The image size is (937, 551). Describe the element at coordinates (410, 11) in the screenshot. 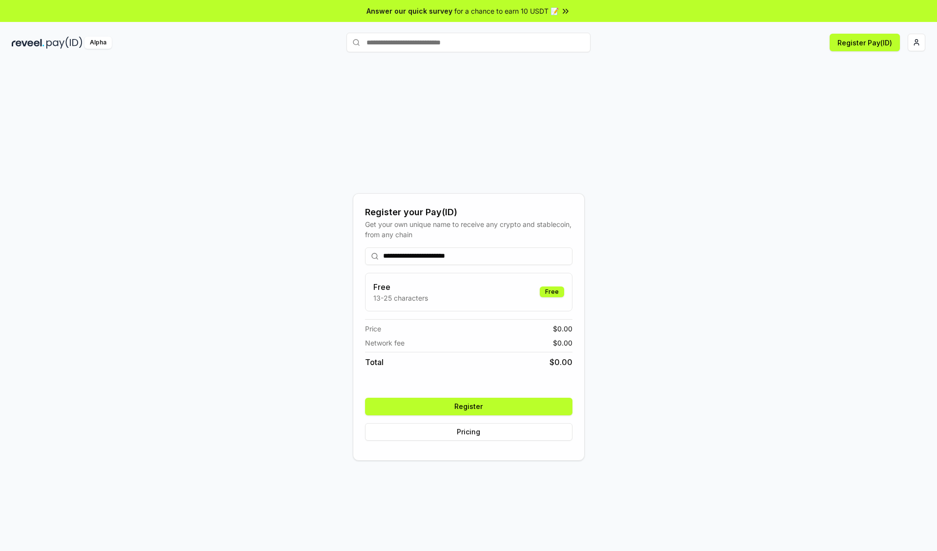

I see `span: Answer our quick survey` at that location.